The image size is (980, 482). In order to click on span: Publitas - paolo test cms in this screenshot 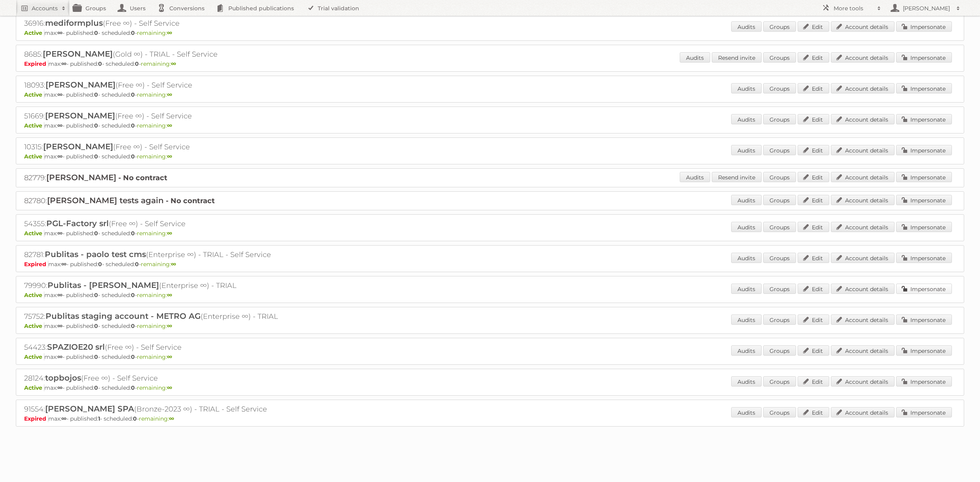, I will do `click(95, 254)`.